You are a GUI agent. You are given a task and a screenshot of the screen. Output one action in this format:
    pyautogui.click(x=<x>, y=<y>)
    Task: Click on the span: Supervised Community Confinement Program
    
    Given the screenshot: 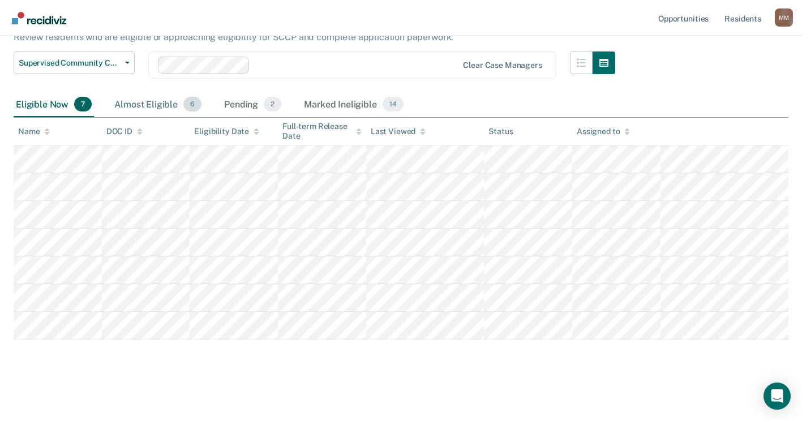 What is the action you would take?
    pyautogui.click(x=70, y=63)
    